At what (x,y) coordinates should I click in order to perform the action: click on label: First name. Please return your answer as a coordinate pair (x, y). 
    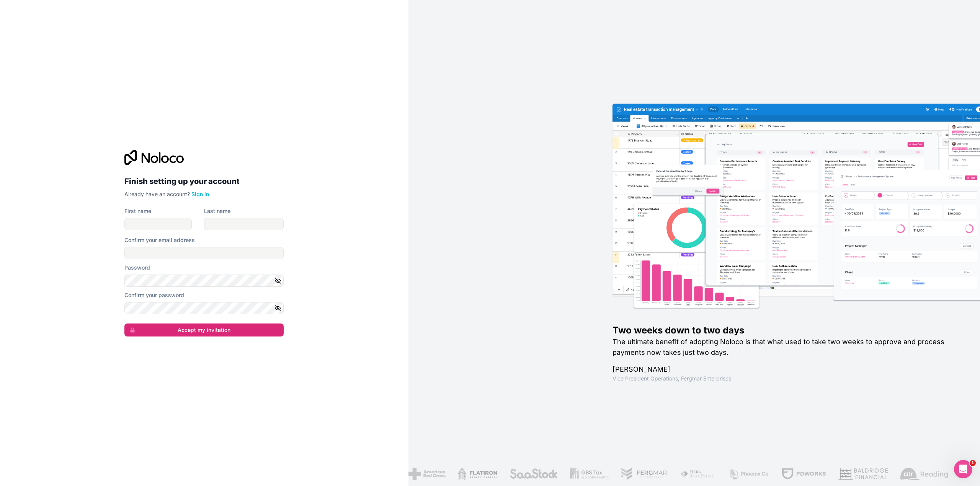
    Looking at the image, I should click on (138, 211).